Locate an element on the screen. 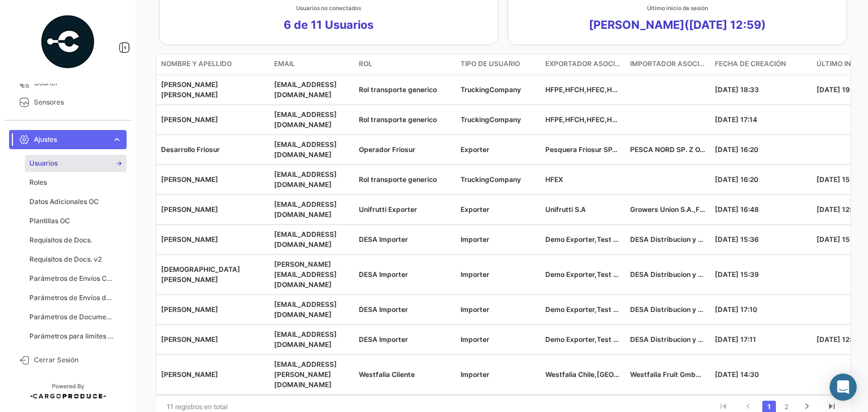  a: Parámetros de Envíos Cargas Marítimas is located at coordinates (76, 278).